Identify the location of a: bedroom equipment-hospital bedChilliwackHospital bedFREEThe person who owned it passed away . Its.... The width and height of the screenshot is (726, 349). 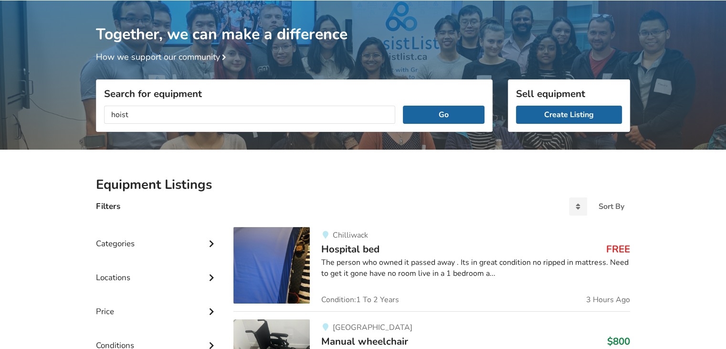
(432, 269).